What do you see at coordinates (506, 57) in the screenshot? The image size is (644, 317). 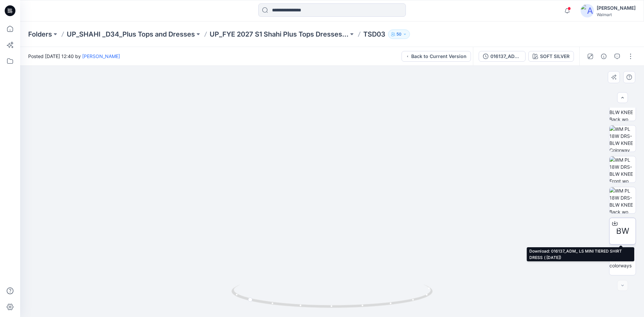 I see `div: 016137_ADM_ LS MINI TIERED SHIRT DRESS` at bounding box center [506, 57].